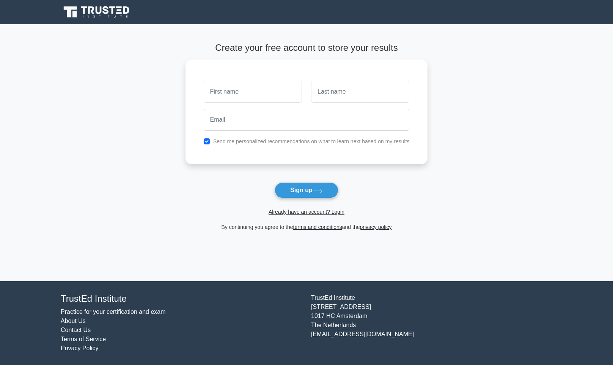  I want to click on a: Practice for your certification and exam, so click(113, 312).